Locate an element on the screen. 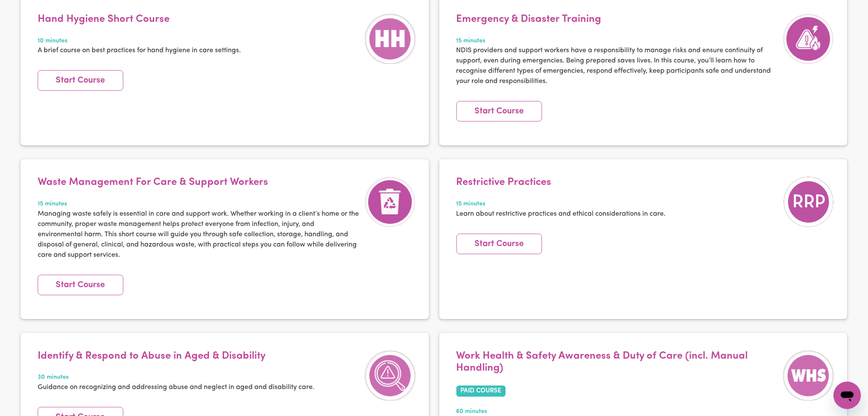 The image size is (868, 416). p: A brief course on best practices for hand hygiene in care settings. is located at coordinates (139, 51).